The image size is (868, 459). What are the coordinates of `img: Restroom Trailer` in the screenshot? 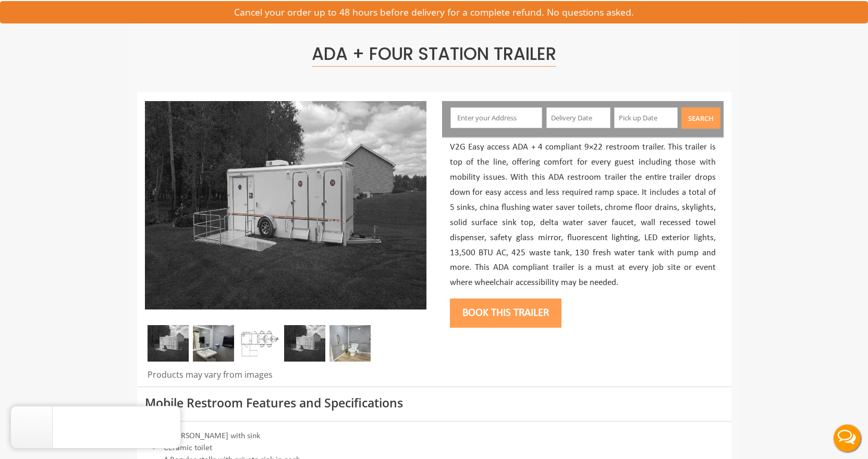 It's located at (350, 344).